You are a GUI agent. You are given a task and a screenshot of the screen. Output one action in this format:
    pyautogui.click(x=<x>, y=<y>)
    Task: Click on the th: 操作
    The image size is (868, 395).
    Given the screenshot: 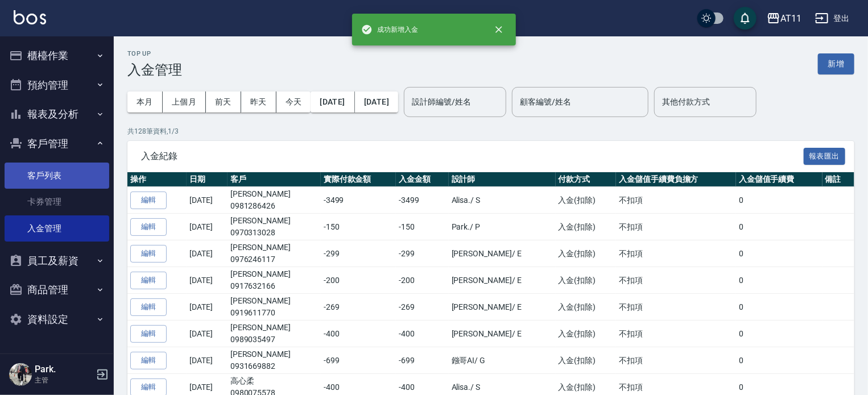 What is the action you would take?
    pyautogui.click(x=157, y=179)
    